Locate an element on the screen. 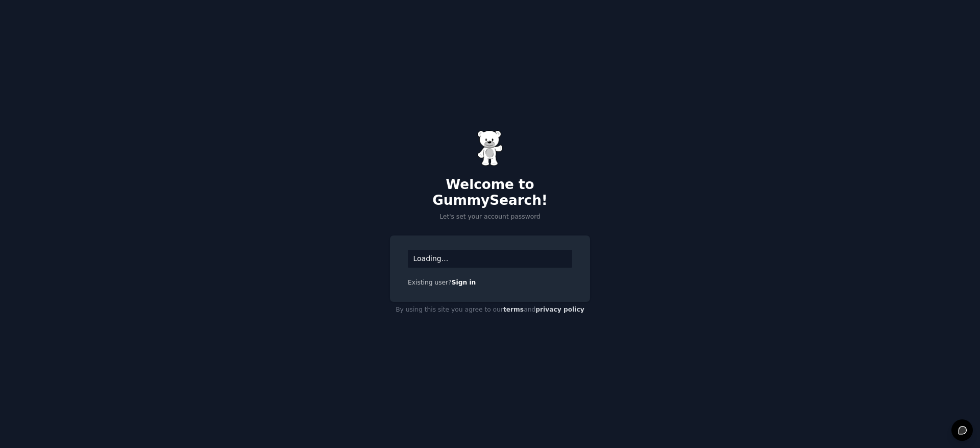 This screenshot has height=448, width=980. div: By using this site you agree to our and is located at coordinates (490, 310).